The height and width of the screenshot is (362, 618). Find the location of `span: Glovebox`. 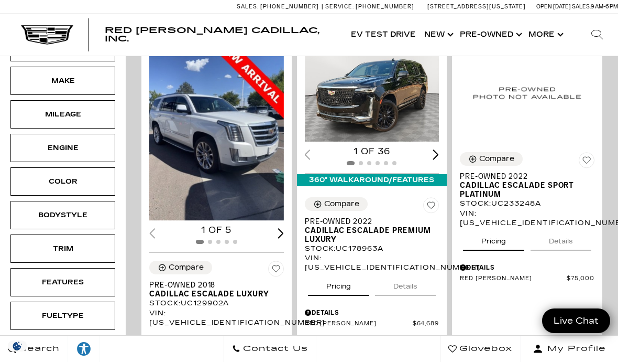

span: Glovebox is located at coordinates (485, 348).